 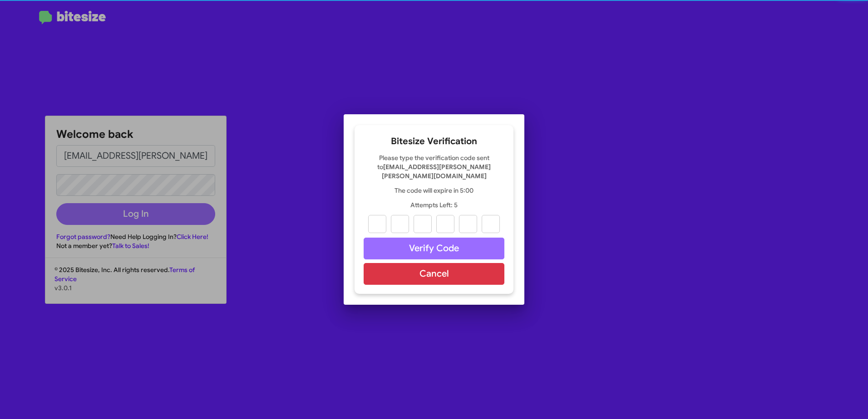 I want to click on p: Attempts Left: 5, so click(x=434, y=205).